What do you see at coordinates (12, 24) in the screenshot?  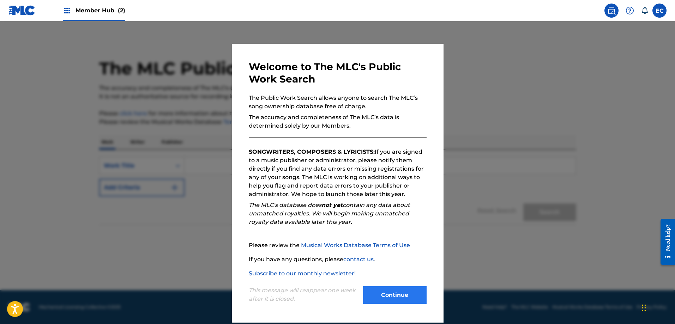 I see `div: Need help?` at bounding box center [12, 24].